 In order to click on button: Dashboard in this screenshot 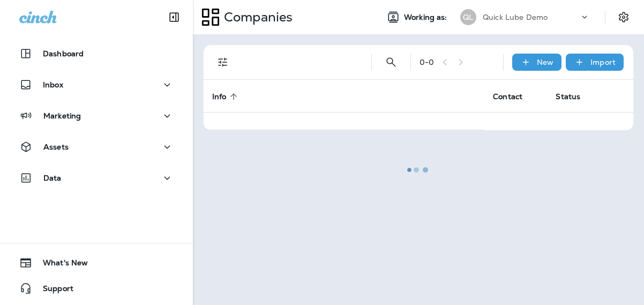, I will do `click(96, 54)`.